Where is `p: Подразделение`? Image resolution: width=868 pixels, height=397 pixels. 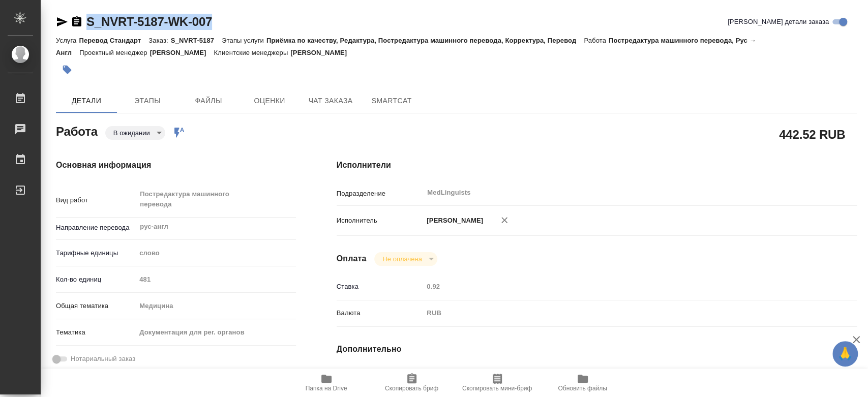 p: Подразделение is located at coordinates (380, 193).